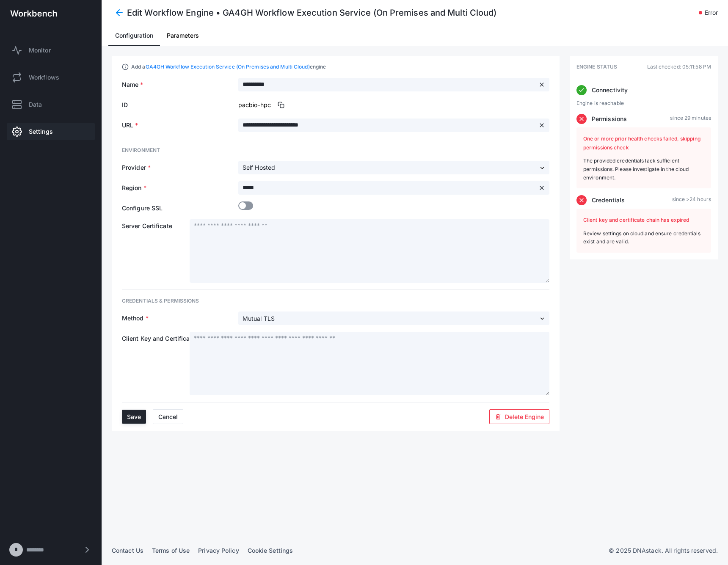  What do you see at coordinates (133, 318) in the screenshot?
I see `span: Method` at bounding box center [133, 318].